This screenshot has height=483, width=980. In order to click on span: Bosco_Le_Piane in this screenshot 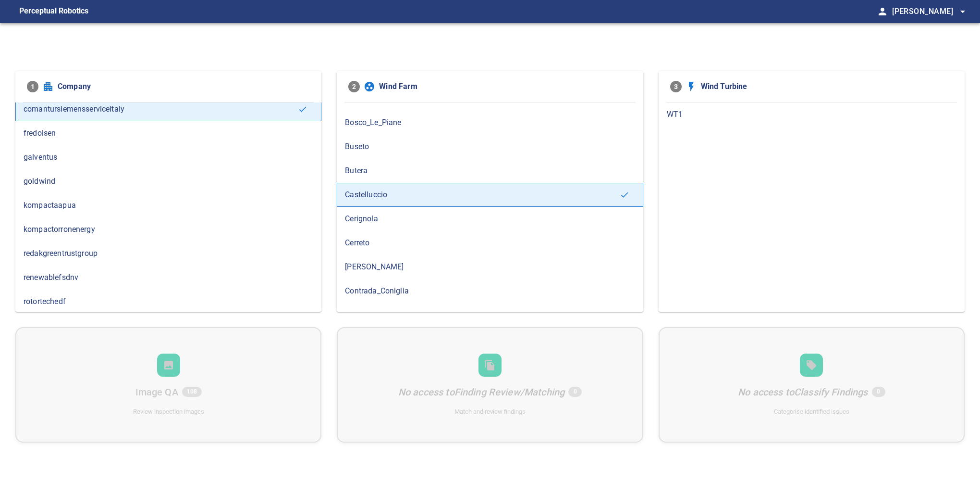, I will do `click(489, 123)`.